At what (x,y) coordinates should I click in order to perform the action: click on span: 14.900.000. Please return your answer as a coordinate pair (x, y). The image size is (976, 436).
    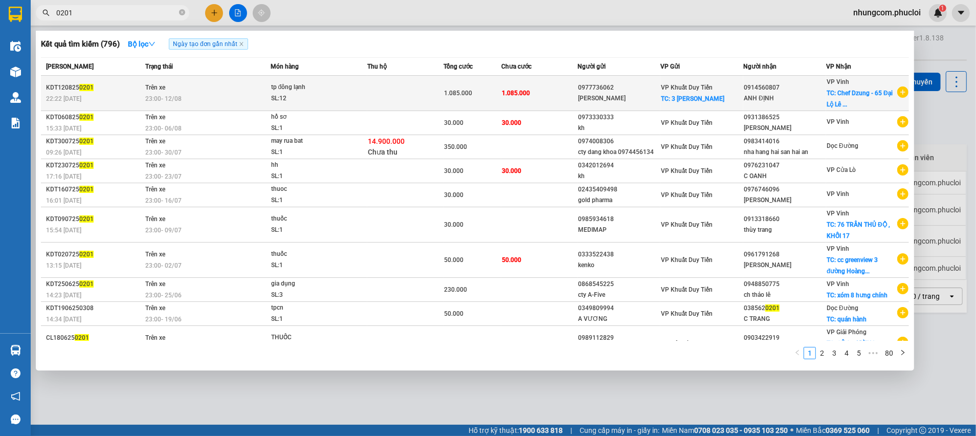
    Looking at the image, I should click on (386, 141).